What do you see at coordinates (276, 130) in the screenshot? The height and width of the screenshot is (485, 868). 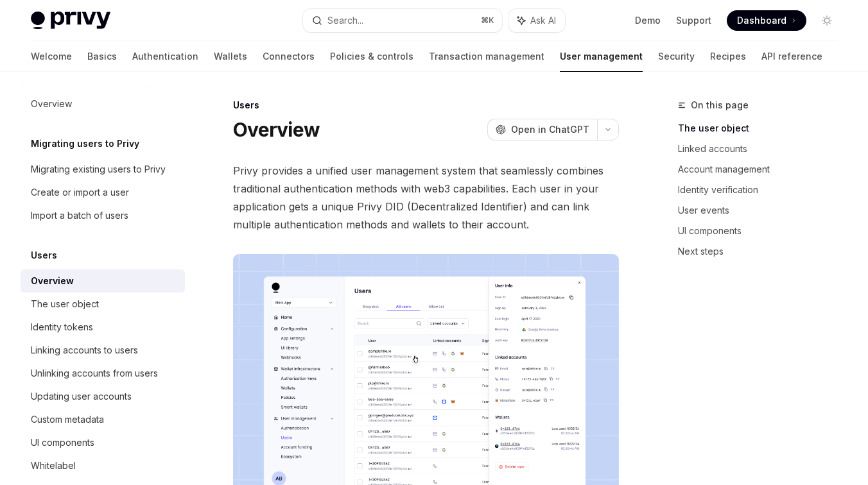 I see `h1: Overview` at bounding box center [276, 130].